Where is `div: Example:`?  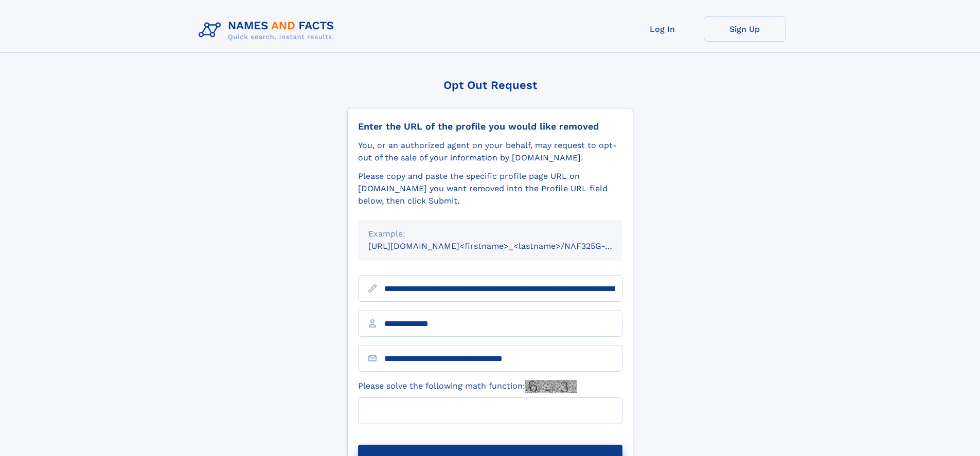
div: Example: is located at coordinates (490, 234).